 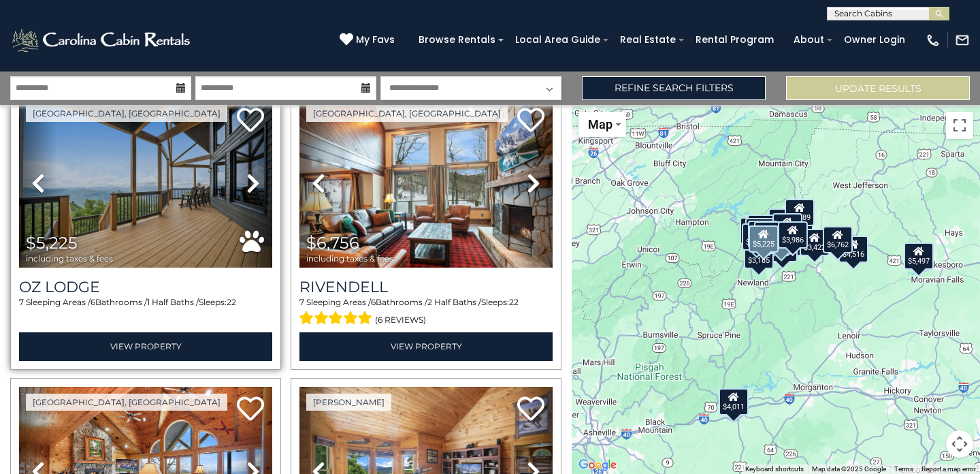 I want to click on div: $3,986, so click(x=793, y=235).